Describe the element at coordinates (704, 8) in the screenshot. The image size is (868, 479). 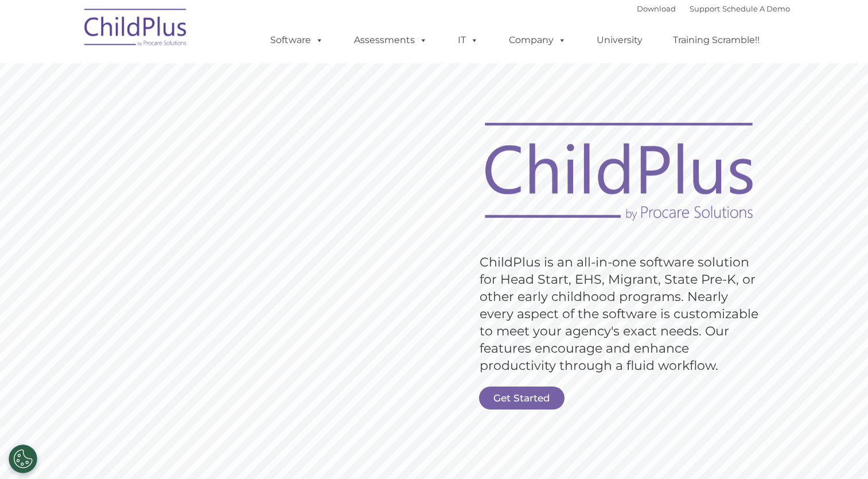
I see `a: Support` at that location.